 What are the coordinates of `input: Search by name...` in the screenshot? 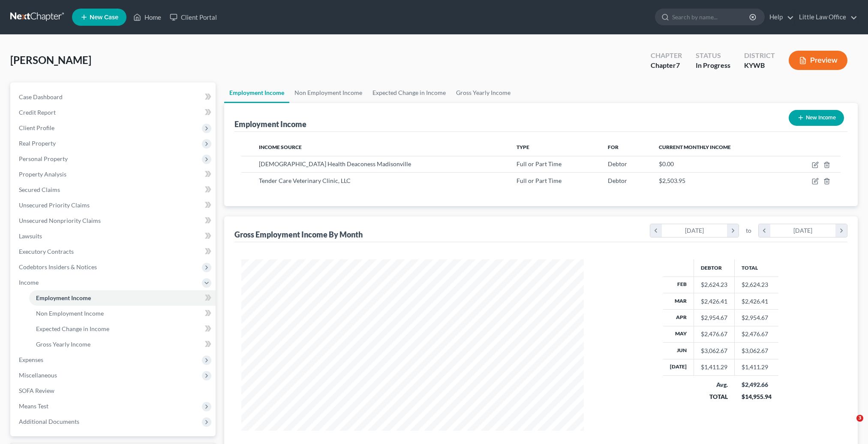 It's located at (711, 17).